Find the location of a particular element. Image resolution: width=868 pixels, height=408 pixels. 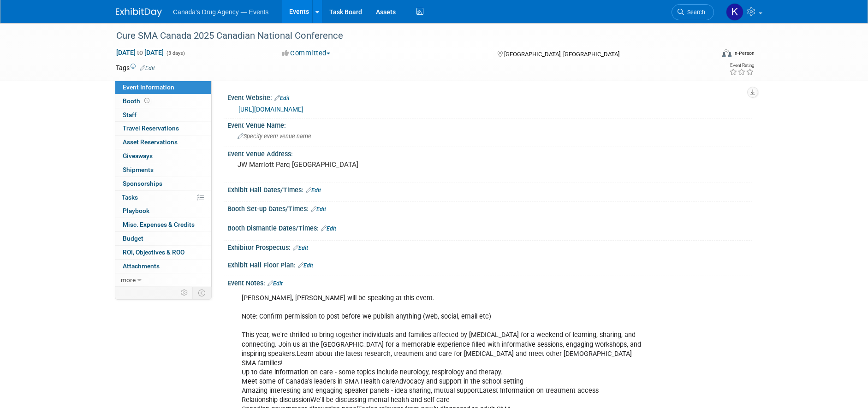

a: Tasks is located at coordinates (163, 198).